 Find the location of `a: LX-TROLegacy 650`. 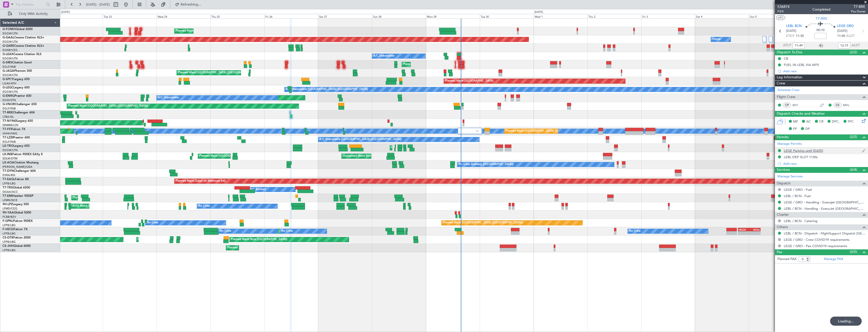

a: LX-TROLegacy 650 is located at coordinates (16, 146).